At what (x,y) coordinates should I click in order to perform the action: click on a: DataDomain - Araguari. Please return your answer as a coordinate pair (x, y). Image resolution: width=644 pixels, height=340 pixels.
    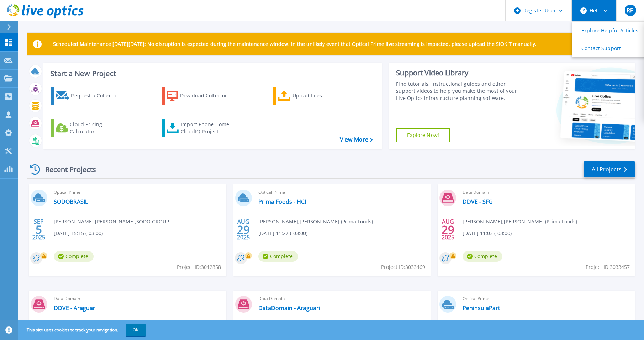
    Looking at the image, I should click on (290, 308).